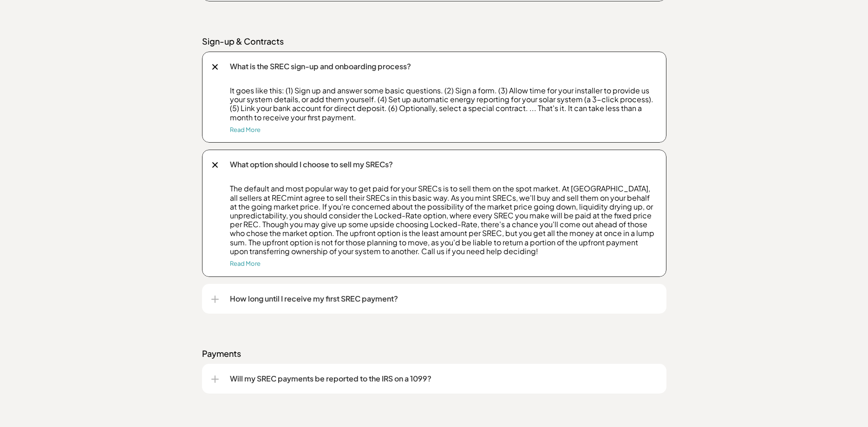 The height and width of the screenshot is (427, 868). Describe the element at coordinates (444, 67) in the screenshot. I see `p: What is the SREC sign-up and onboarding process?` at that location.